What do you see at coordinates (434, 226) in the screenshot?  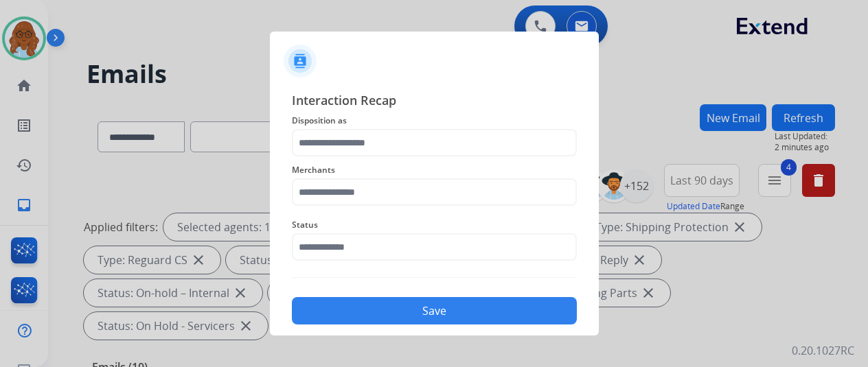 I see `span: Status` at bounding box center [434, 226].